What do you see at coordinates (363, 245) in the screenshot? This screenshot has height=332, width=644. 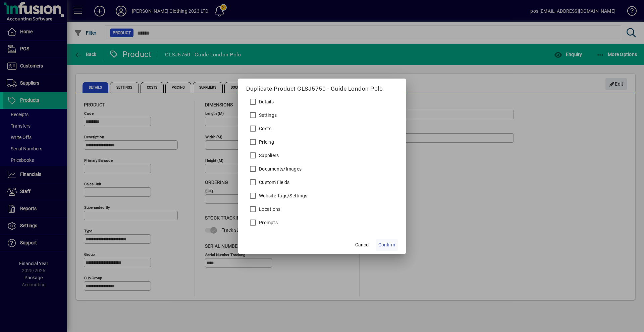 I see `span: Cancel` at bounding box center [363, 245].